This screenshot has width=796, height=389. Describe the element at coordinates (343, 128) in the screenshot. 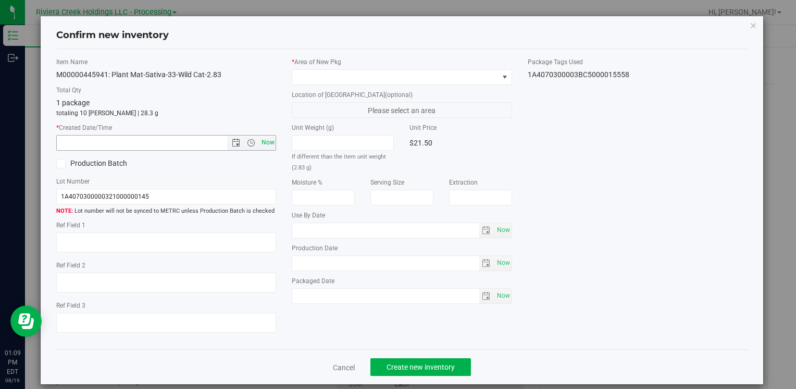

I see `label: Unit Weight (g)` at that location.